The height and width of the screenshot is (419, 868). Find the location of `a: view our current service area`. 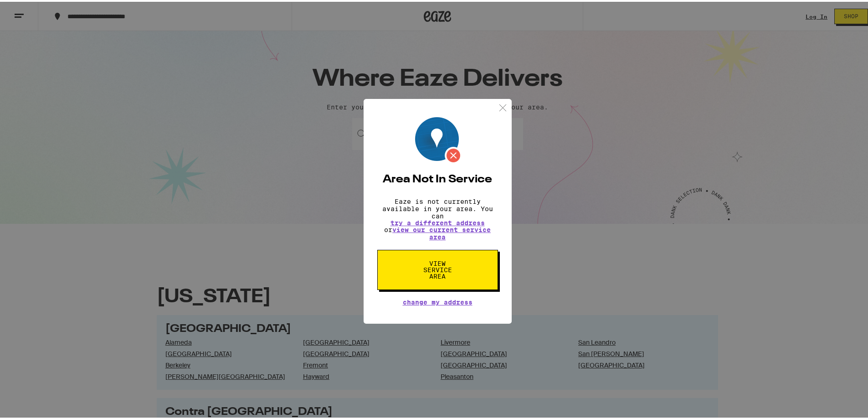

a: view our current service area is located at coordinates (441, 231).